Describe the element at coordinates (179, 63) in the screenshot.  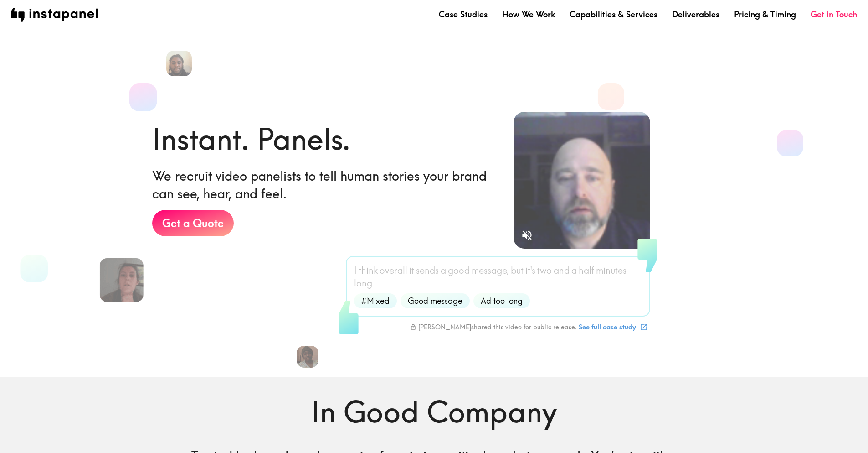
I see `img: Bill` at that location.